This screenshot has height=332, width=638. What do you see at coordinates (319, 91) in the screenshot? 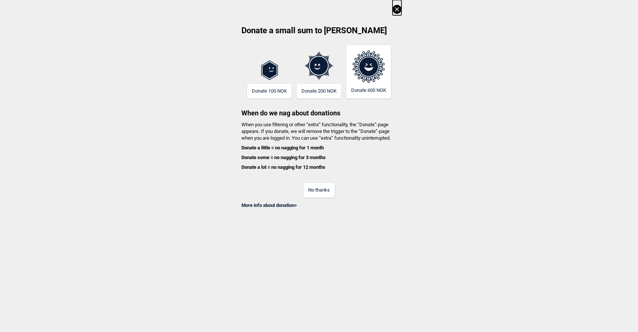
I see `button: Donate 200 NOK` at bounding box center [319, 91].